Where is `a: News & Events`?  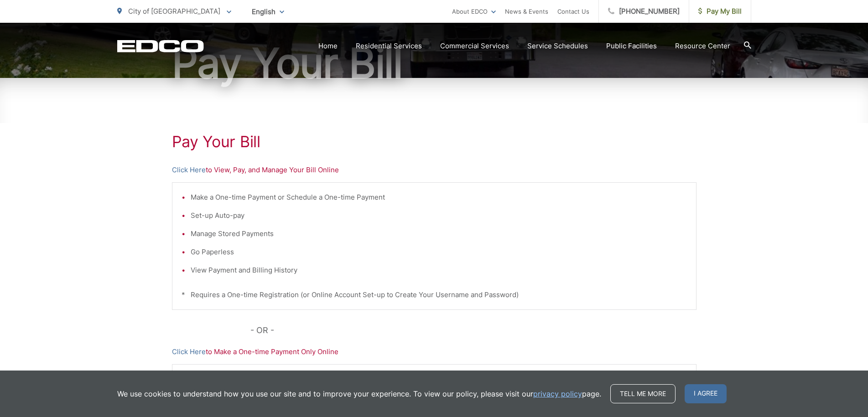 a: News & Events is located at coordinates (526, 12).